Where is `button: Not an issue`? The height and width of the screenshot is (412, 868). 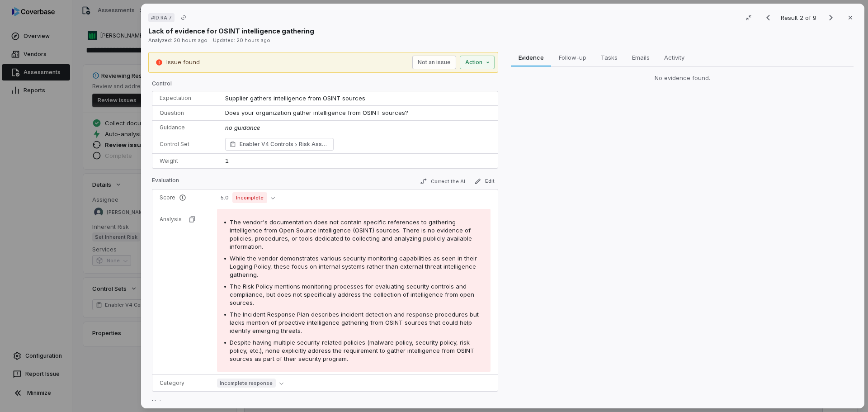 button: Not an issue is located at coordinates (434, 62).